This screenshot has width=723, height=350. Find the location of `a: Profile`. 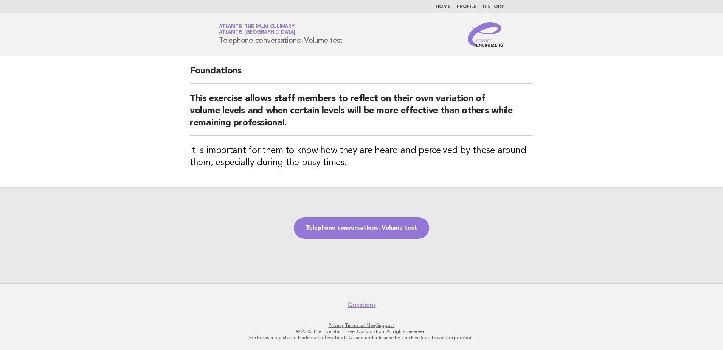

a: Profile is located at coordinates (467, 7).